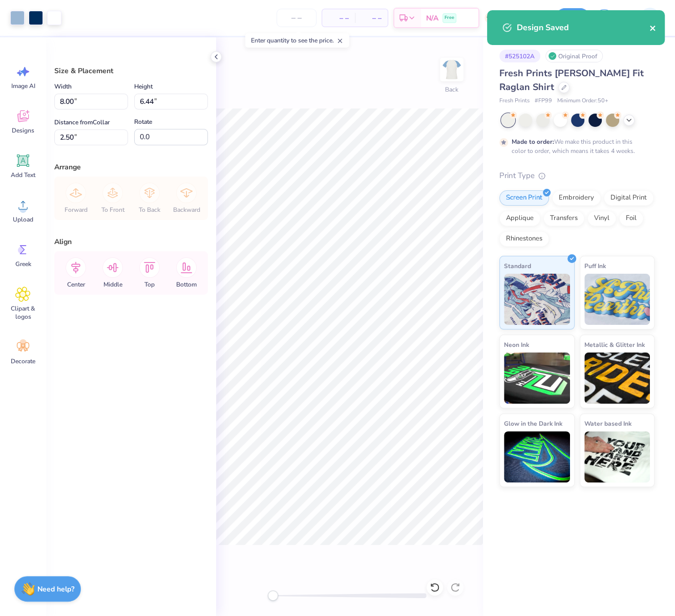 The height and width of the screenshot is (616, 675). I want to click on button: close, so click(653, 28).